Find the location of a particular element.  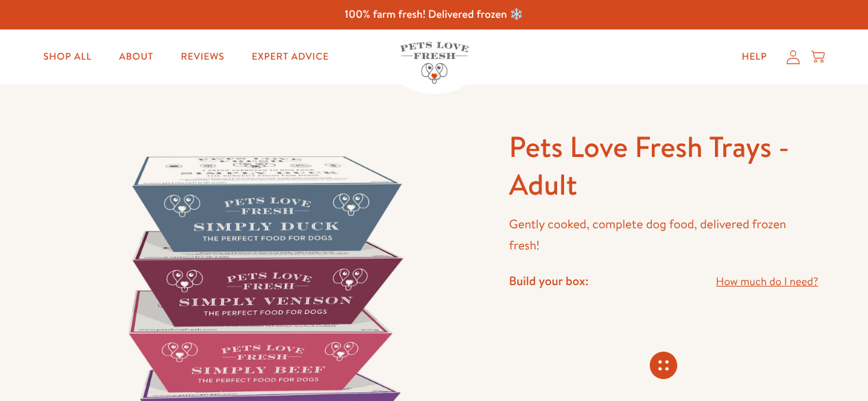

a: Help is located at coordinates (754, 57).